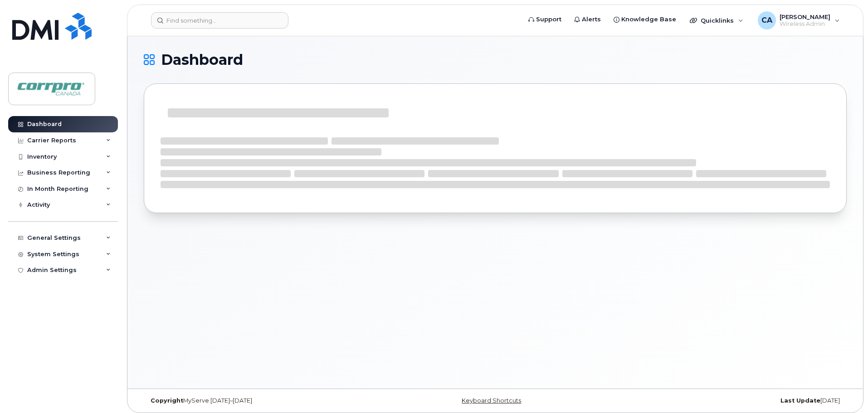 The image size is (868, 413). Describe the element at coordinates (167, 400) in the screenshot. I see `strong: Copyright` at that location.